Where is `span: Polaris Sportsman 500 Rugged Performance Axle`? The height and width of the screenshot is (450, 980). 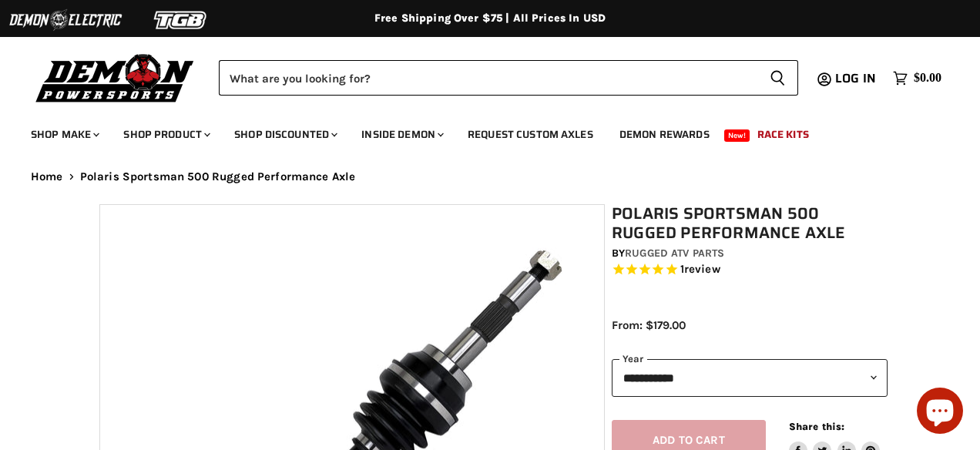 span: Polaris Sportsman 500 Rugged Performance Axle is located at coordinates (218, 176).